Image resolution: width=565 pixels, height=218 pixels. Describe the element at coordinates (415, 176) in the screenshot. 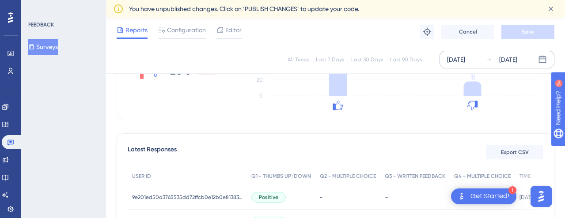

I see `span: Q3 - WRITTEN FEEDBACK` at that location.